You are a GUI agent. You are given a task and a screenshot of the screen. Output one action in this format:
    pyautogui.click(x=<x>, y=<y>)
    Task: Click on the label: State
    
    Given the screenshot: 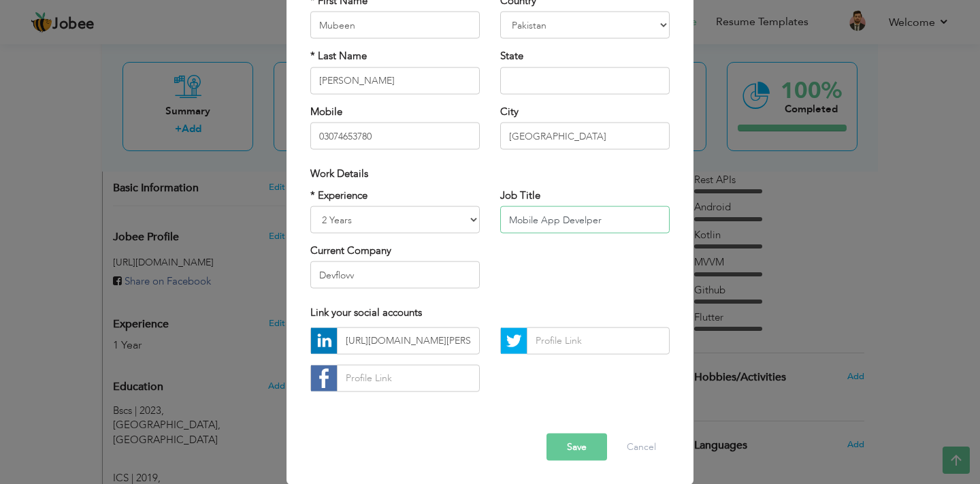 What is the action you would take?
    pyautogui.click(x=512, y=56)
    